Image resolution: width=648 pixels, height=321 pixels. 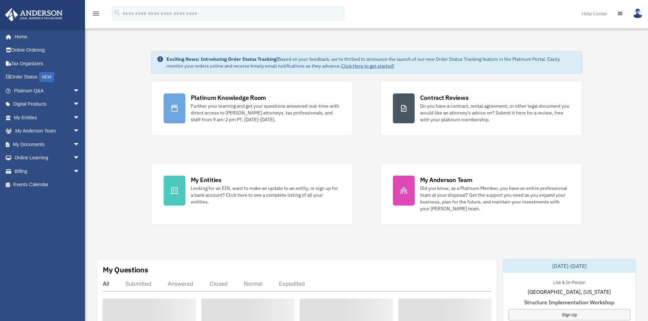 I want to click on div: Platinum Knowledge Room, so click(x=229, y=98).